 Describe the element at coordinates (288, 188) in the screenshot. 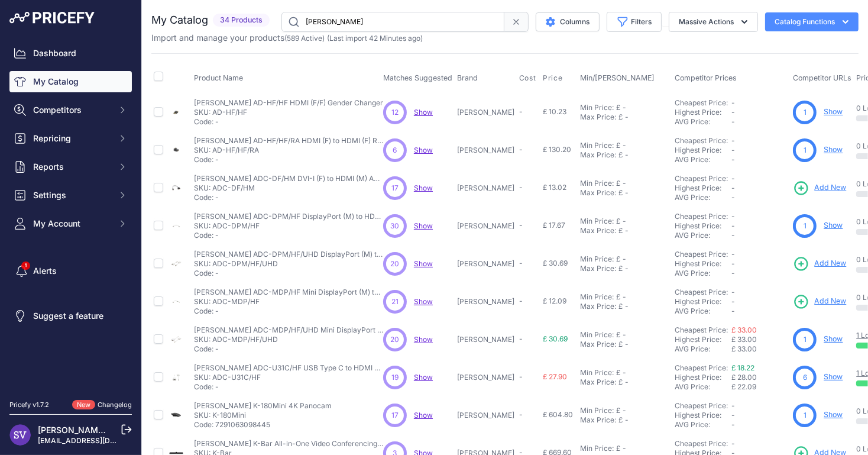

I see `p: SKU: ADC-DF/HM` at that location.